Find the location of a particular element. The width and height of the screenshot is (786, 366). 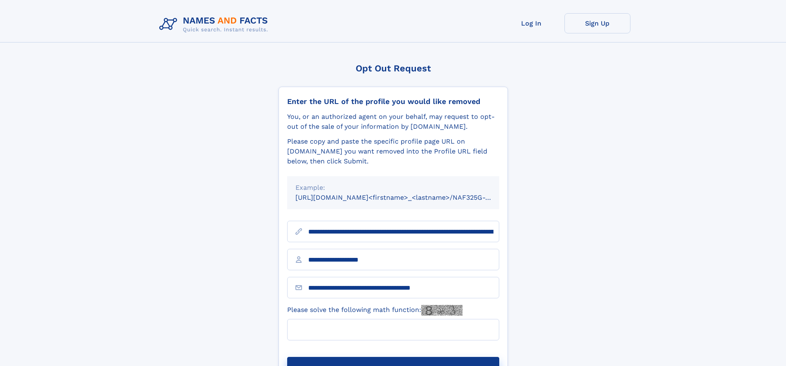

a: Sign Up is located at coordinates (598, 23).